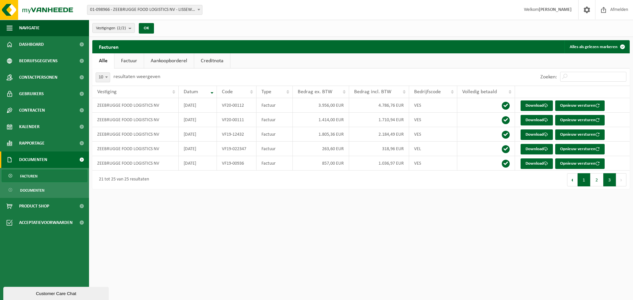 The height and width of the screenshot is (300, 633). What do you see at coordinates (137, 77) in the screenshot?
I see `label: resultaten weergeven` at bounding box center [137, 77].